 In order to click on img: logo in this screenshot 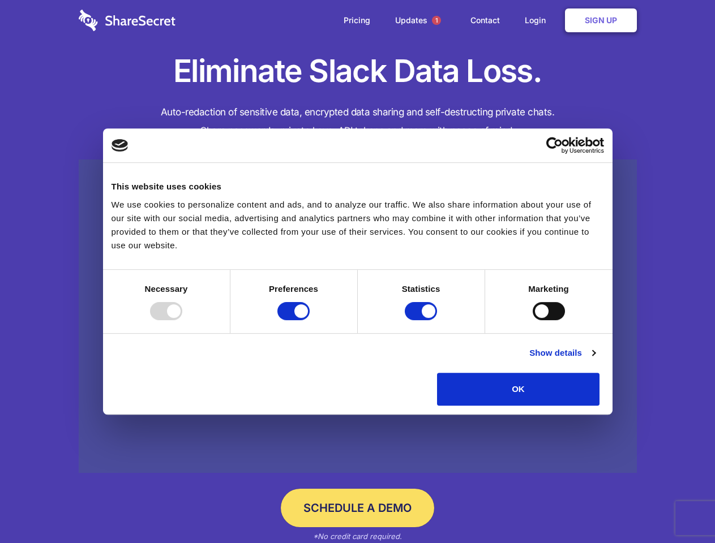, I will do `click(120, 145)`.